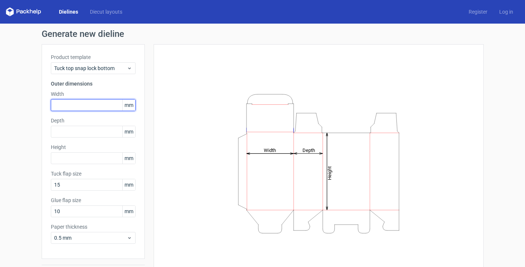 This screenshot has width=525, height=267. What do you see at coordinates (93, 200) in the screenshot?
I see `label: Glue flap size` at bounding box center [93, 200].